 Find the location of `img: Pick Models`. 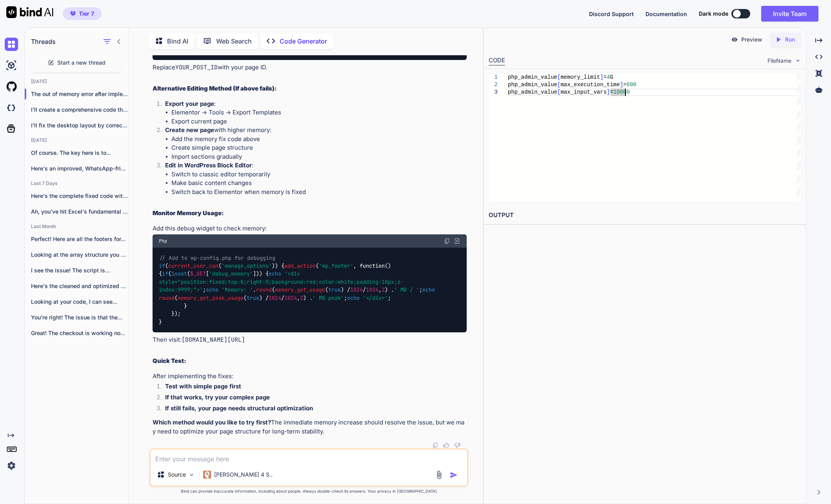

img: Pick Models is located at coordinates (191, 475).